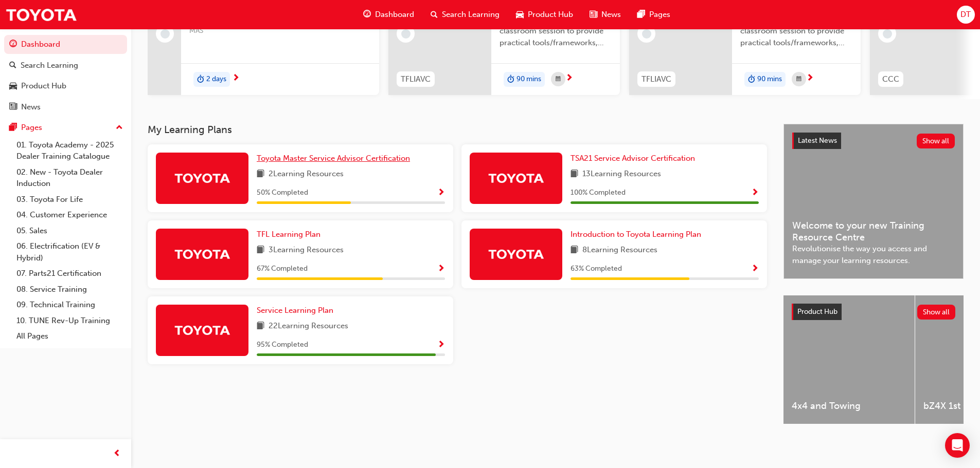  I want to click on a: Product Hub, so click(65, 86).